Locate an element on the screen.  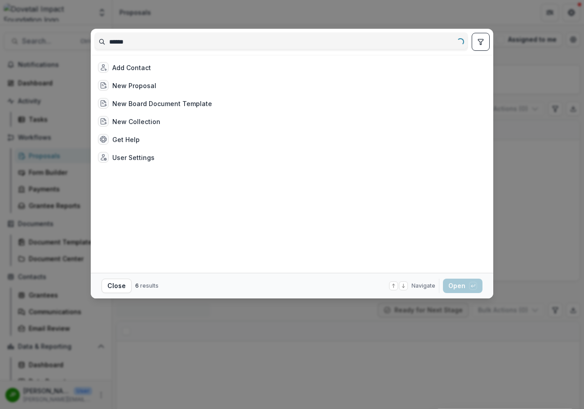
button: Open is located at coordinates (463, 286).